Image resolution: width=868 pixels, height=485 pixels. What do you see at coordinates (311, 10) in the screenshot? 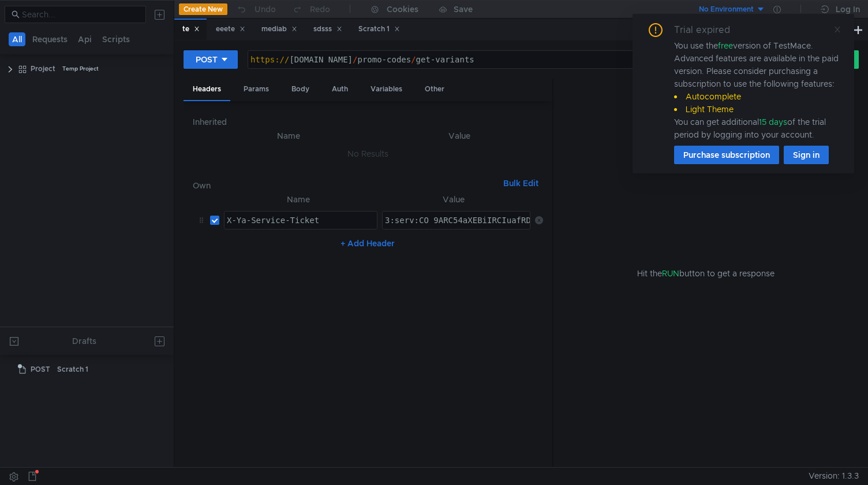
I see `button: Redo` at bounding box center [311, 10].